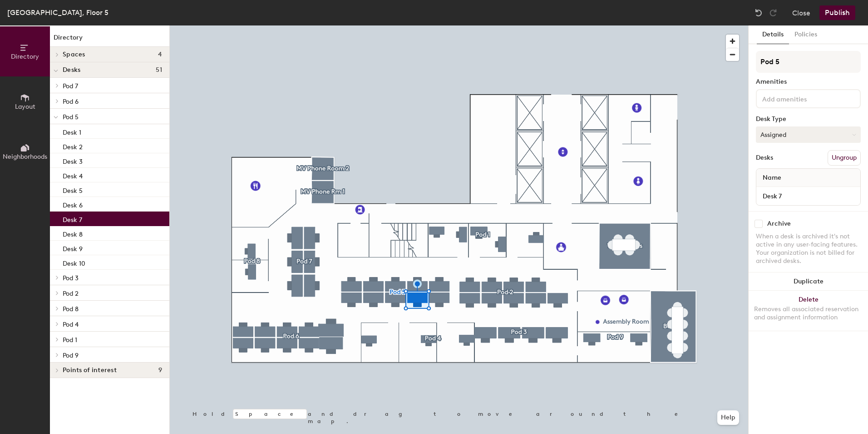  What do you see at coordinates (759, 13) in the screenshot?
I see `img: Undo` at bounding box center [759, 13].